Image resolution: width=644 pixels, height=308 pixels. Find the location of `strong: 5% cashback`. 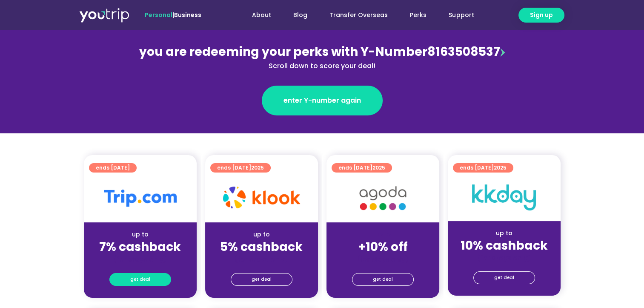

strong: 5% cashback is located at coordinates (261, 247).